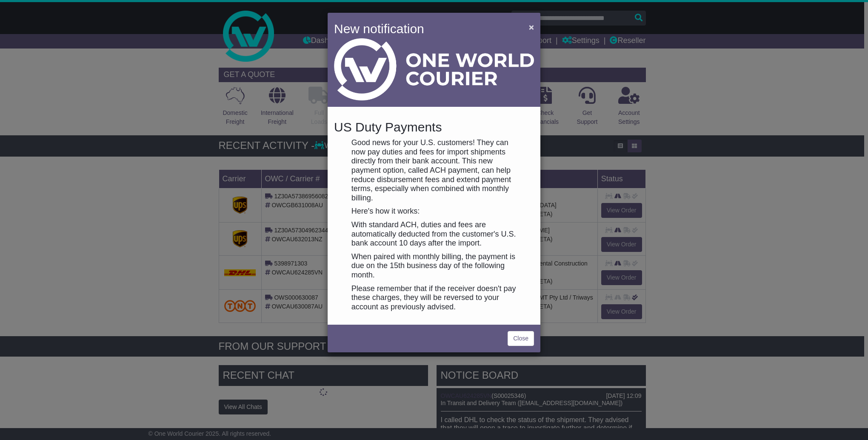 The width and height of the screenshot is (868, 440). Describe the element at coordinates (434, 212) in the screenshot. I see `p: Here's how it works:` at that location.